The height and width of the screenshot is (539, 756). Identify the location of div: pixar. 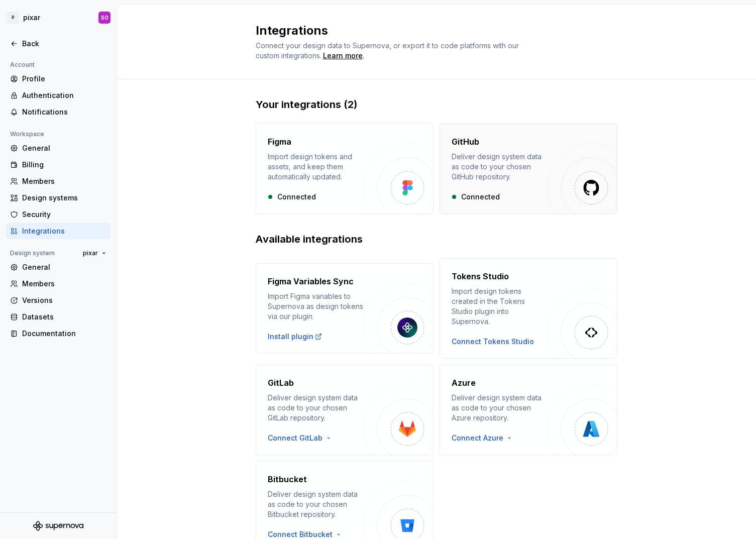
(32, 18).